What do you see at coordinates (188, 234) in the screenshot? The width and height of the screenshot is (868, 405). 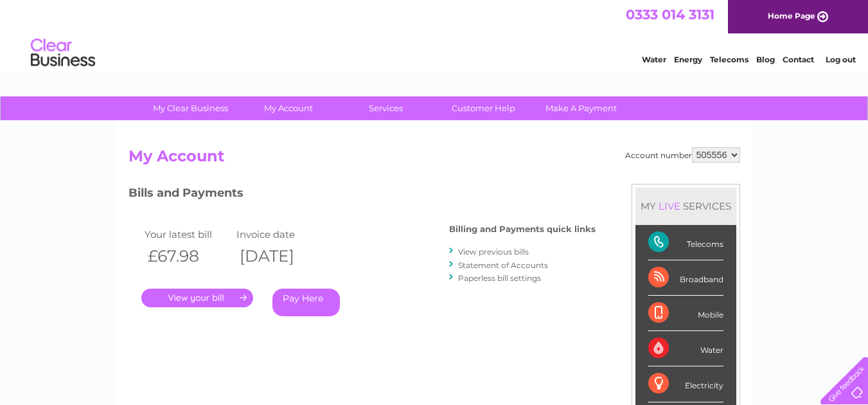 I see `td: Your latest bill` at bounding box center [188, 234].